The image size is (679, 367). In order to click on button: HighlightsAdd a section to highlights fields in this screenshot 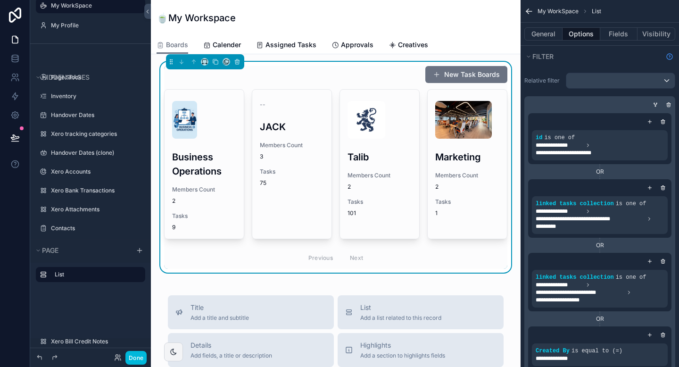, I will do `click(421, 350)`.